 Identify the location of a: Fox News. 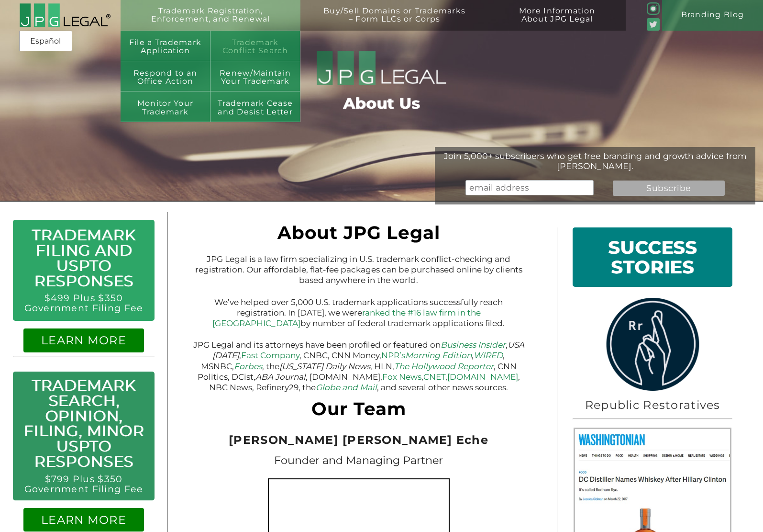
(402, 376).